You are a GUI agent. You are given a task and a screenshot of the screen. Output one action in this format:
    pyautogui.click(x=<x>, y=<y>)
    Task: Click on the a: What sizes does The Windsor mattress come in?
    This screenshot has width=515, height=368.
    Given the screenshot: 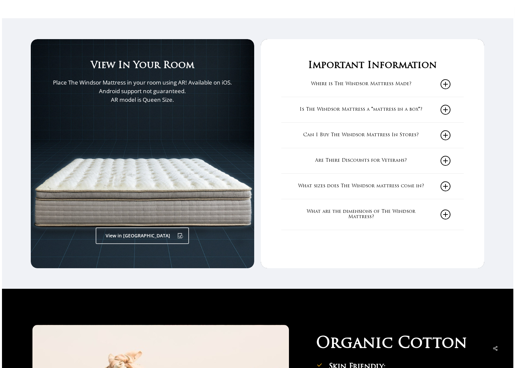 What is the action you would take?
    pyautogui.click(x=373, y=186)
    